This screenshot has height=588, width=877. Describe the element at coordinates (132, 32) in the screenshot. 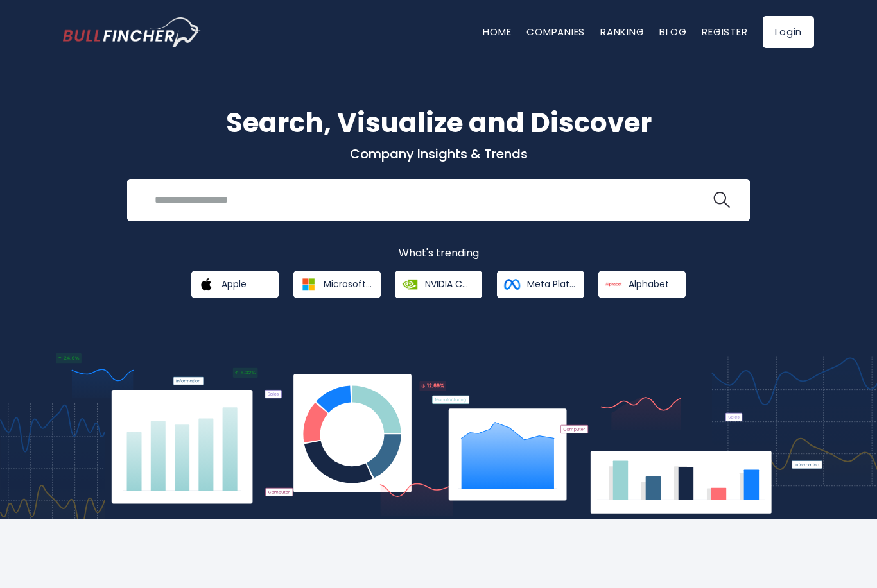

I see `img: bullfincher logo` at that location.